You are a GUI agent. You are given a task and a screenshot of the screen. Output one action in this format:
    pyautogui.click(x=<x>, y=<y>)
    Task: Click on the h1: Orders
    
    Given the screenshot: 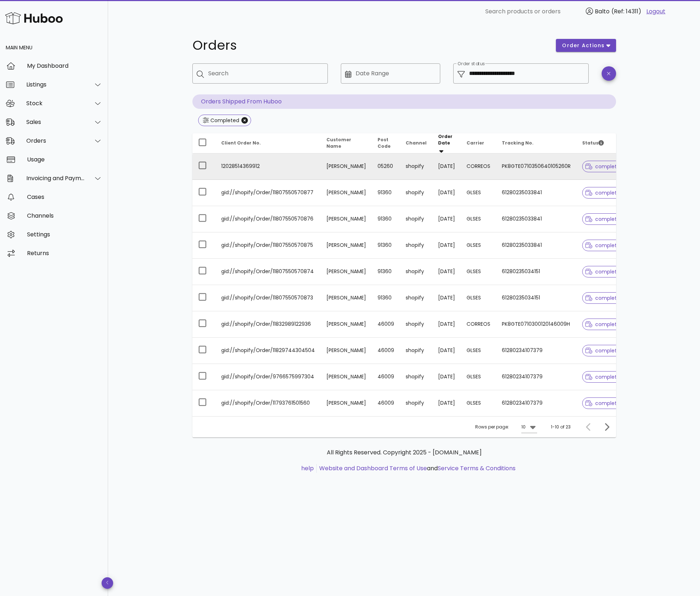 What is the action you would take?
    pyautogui.click(x=370, y=46)
    